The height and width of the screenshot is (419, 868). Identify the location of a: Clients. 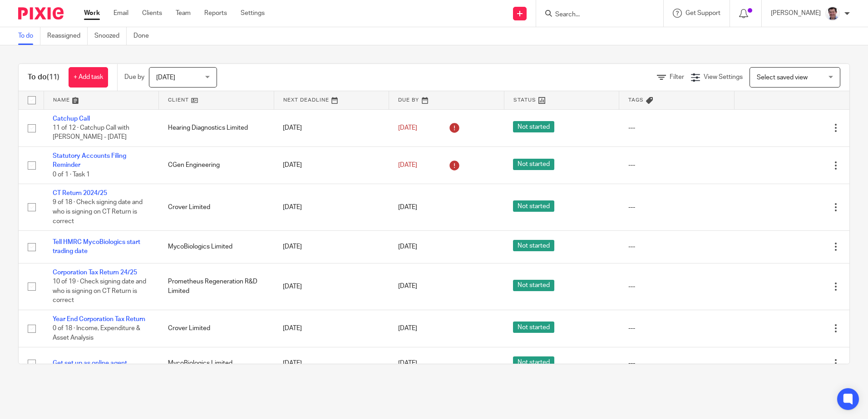
(152, 13).